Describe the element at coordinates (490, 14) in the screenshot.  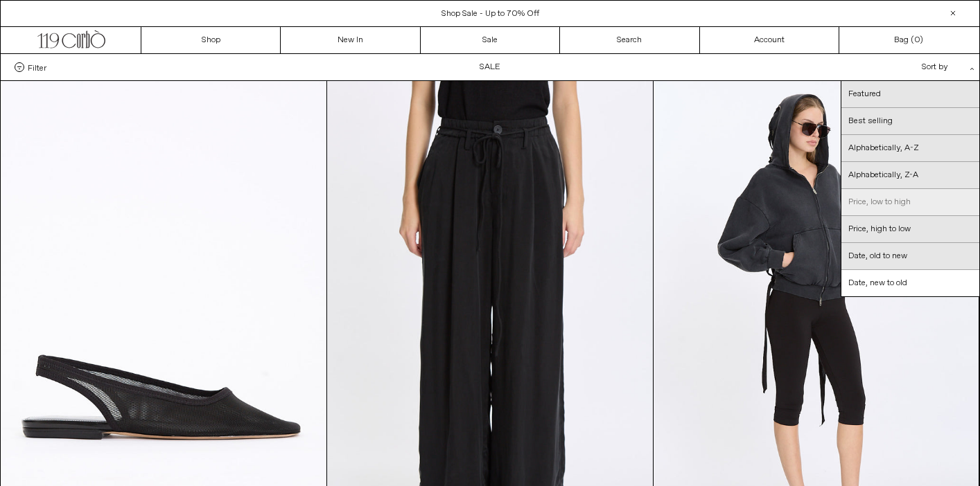
I see `a: Shop Sale - Up to 70% Off` at that location.